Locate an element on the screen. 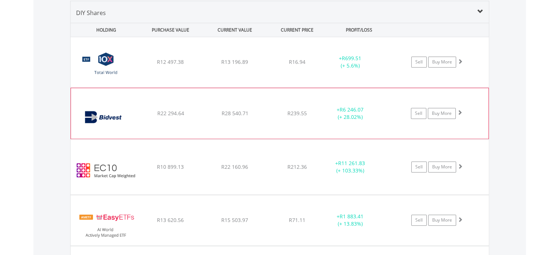 This screenshot has height=255, width=559. span: DIY Shares is located at coordinates (91, 13).